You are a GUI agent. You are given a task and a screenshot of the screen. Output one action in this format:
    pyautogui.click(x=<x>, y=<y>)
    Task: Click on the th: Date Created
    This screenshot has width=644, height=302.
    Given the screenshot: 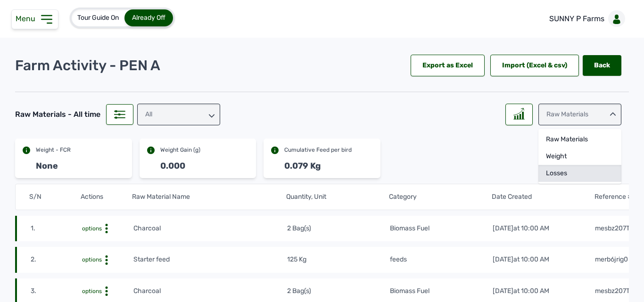 What is the action you would take?
    pyautogui.click(x=542, y=197)
    